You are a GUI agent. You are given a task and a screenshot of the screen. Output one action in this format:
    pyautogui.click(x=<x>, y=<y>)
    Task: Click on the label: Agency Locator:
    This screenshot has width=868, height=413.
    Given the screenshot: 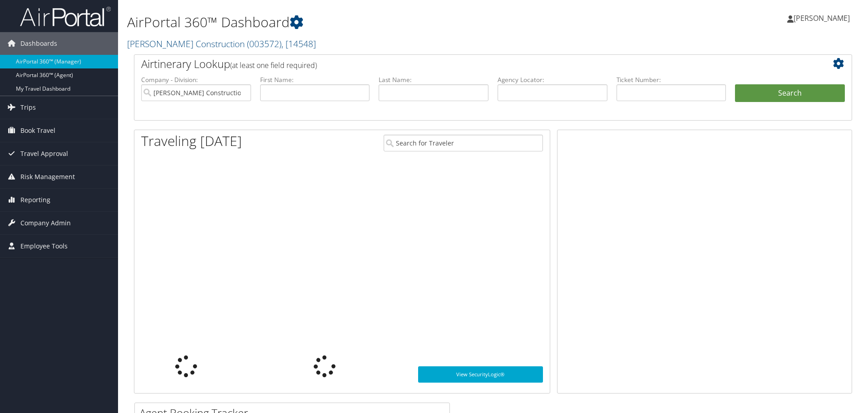 What is the action you would take?
    pyautogui.click(x=553, y=80)
    